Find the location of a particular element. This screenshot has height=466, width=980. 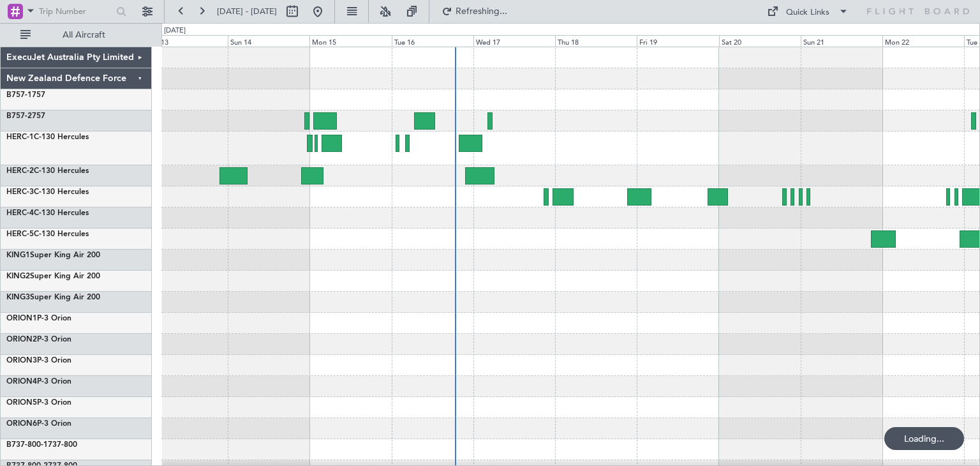

a: HERC-2C-130 Hercules is located at coordinates (47, 171).